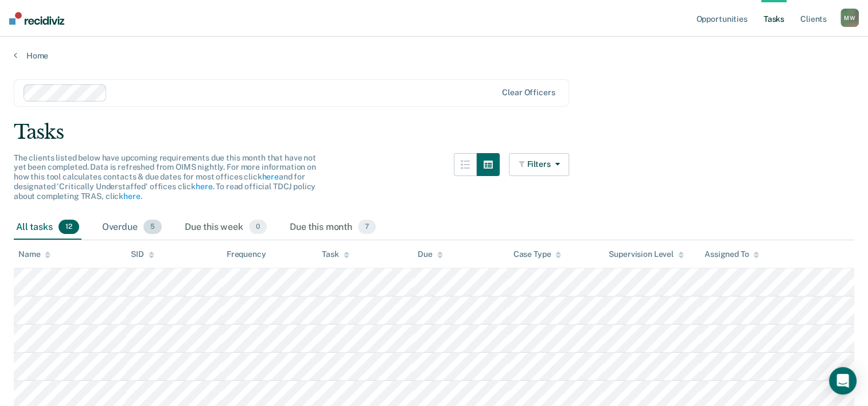  Describe the element at coordinates (258, 227) in the screenshot. I see `span: 0` at that location.